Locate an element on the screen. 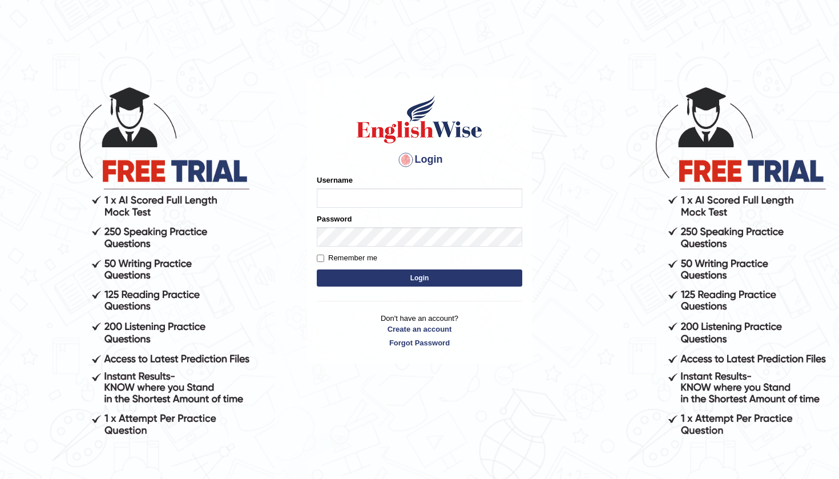  a: Create an account is located at coordinates (419, 329).